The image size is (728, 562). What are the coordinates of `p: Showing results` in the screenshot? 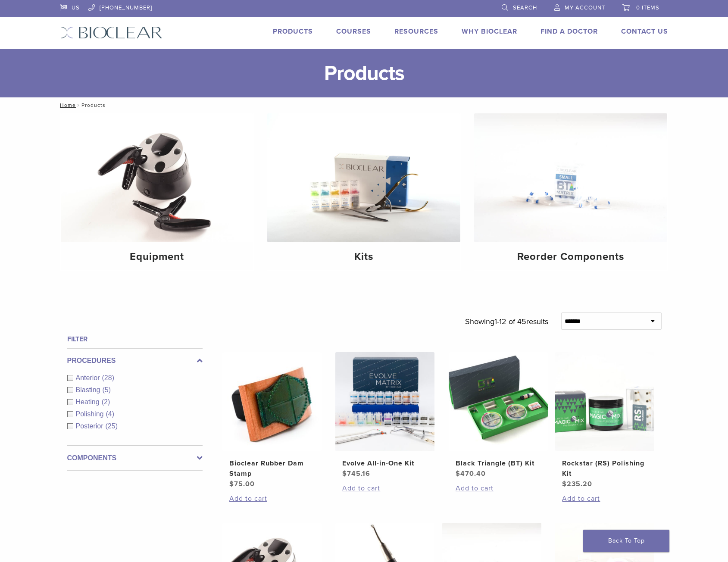 It's located at (506, 321).